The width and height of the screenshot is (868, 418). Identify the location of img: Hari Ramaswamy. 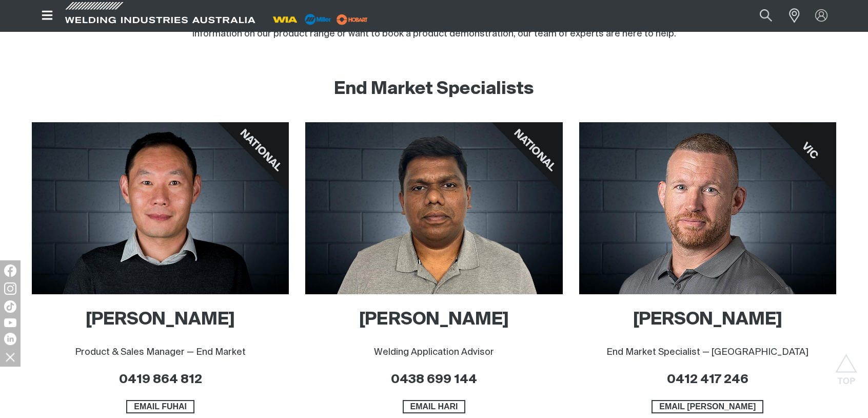
(434, 208).